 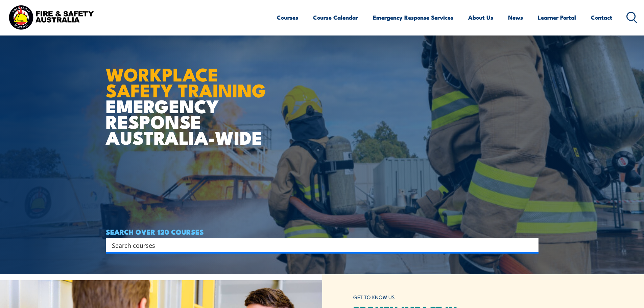 I want to click on h4: SEARCH OVER 120 COURSES, so click(x=322, y=231).